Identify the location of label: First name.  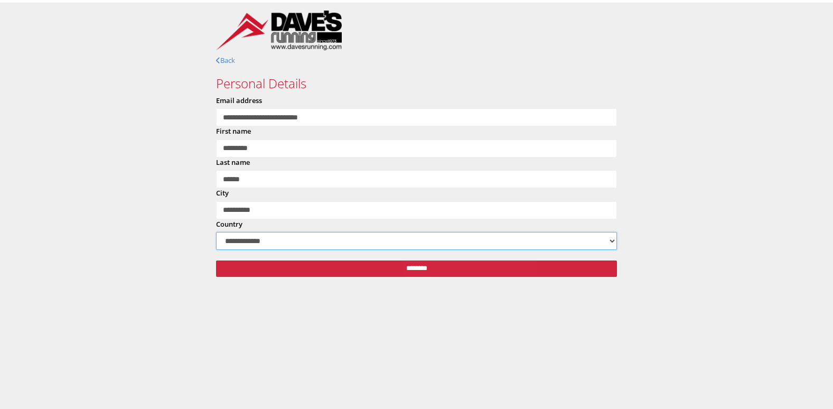
(233, 132).